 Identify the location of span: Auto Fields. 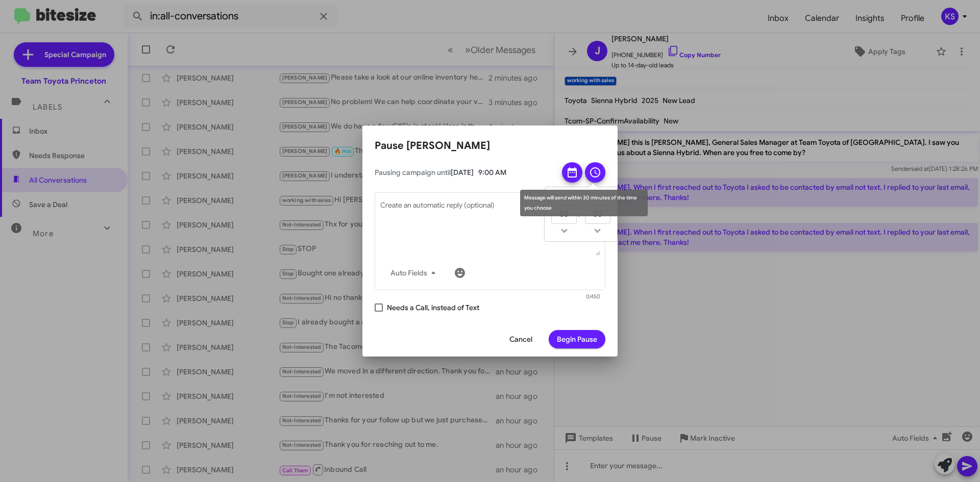
(415, 272).